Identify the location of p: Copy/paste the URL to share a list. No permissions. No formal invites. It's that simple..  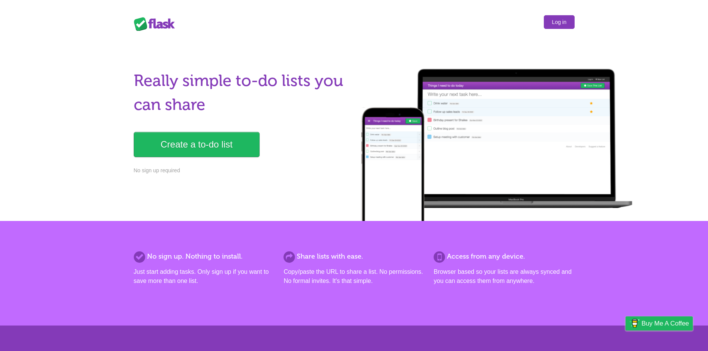
(354, 276).